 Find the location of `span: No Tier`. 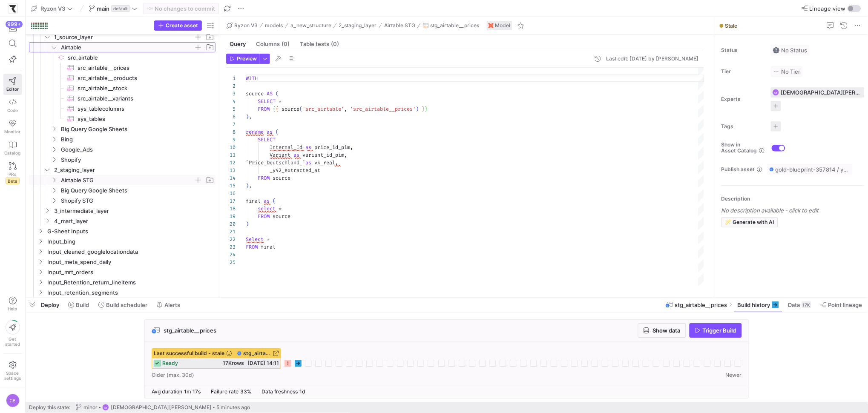

span: No Tier is located at coordinates (787, 71).